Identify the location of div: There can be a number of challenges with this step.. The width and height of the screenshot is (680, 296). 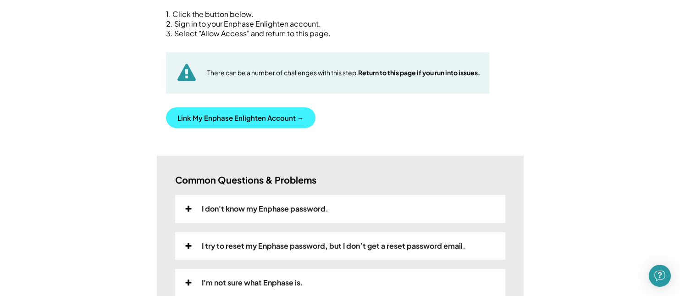
(343, 73).